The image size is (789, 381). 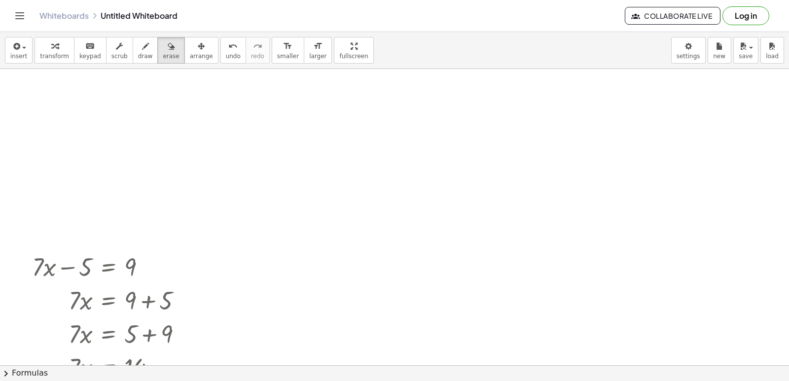 What do you see at coordinates (119, 50) in the screenshot?
I see `button: scrub` at bounding box center [119, 50].